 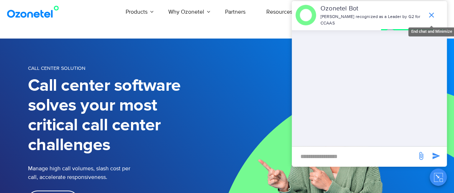 What do you see at coordinates (57, 68) in the screenshot?
I see `span: Call Center Solution` at bounding box center [57, 68].